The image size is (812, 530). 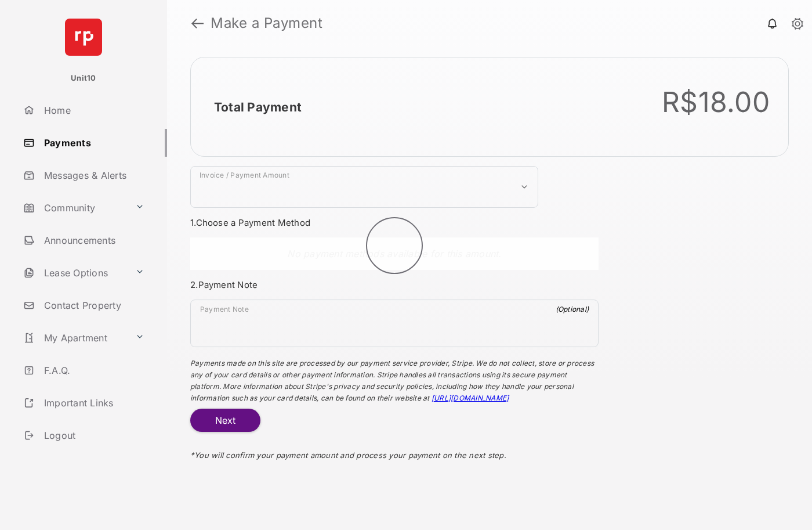 I want to click on a: Important Links, so click(x=84, y=403).